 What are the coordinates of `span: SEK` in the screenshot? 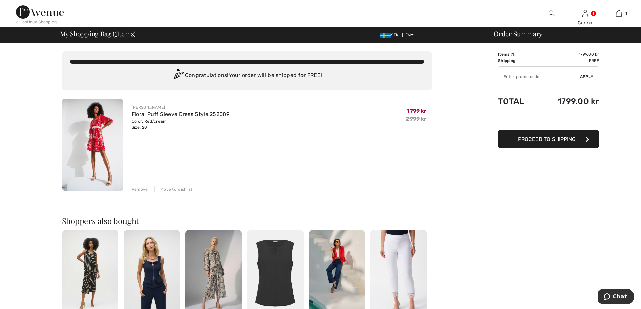 It's located at (391, 35).